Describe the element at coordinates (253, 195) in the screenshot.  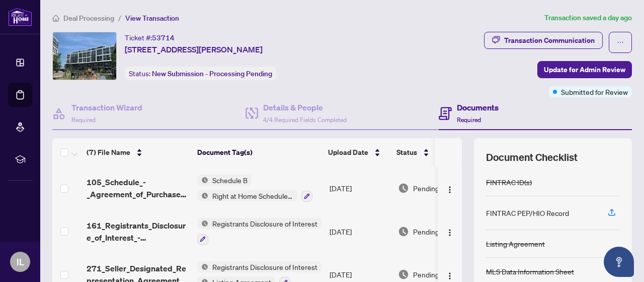
I see `span: Right at Home Schedule B` at that location.